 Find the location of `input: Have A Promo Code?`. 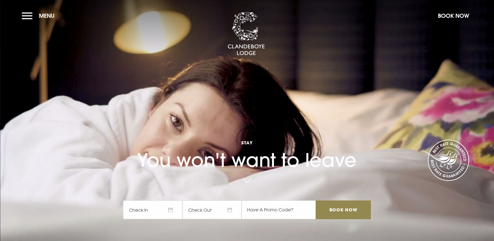

input: Have A Promo Code? is located at coordinates (279, 210).